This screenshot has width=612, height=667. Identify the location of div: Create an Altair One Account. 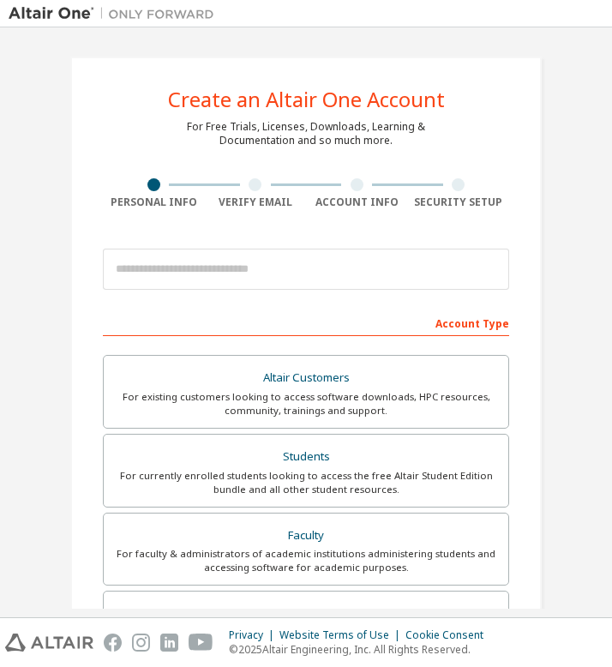
(306, 99).